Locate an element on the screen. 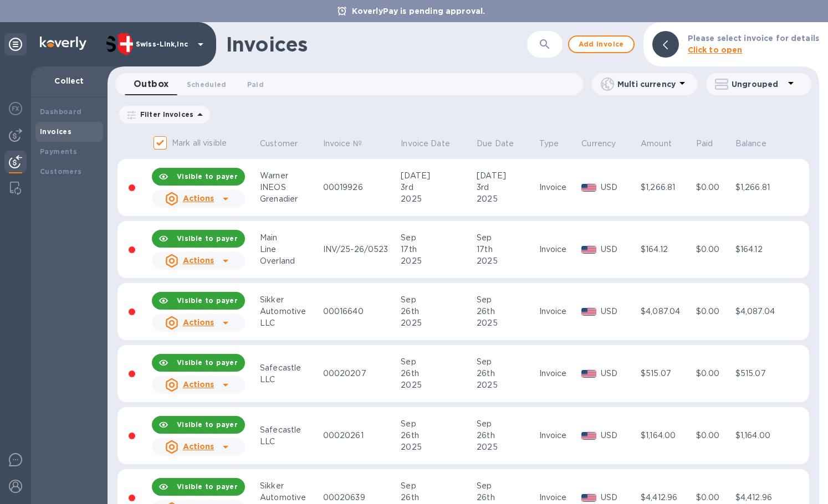  p: Invoice Date is located at coordinates (425, 143).